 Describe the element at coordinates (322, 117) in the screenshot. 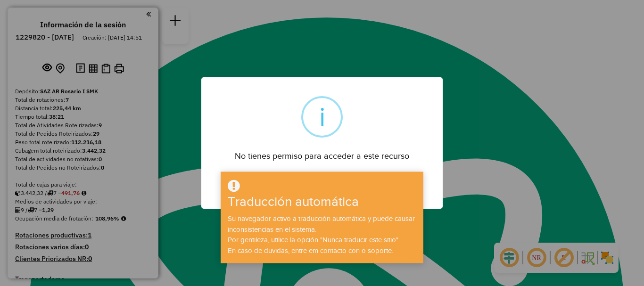

I see `font: i` at that location.